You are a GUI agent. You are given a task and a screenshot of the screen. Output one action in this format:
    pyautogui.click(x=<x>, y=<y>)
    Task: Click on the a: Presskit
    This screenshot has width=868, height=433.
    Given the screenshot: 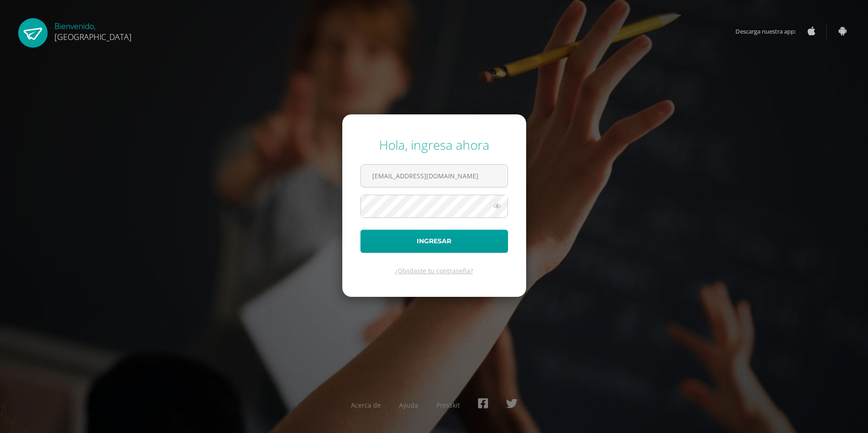 What is the action you would take?
    pyautogui.click(x=448, y=405)
    